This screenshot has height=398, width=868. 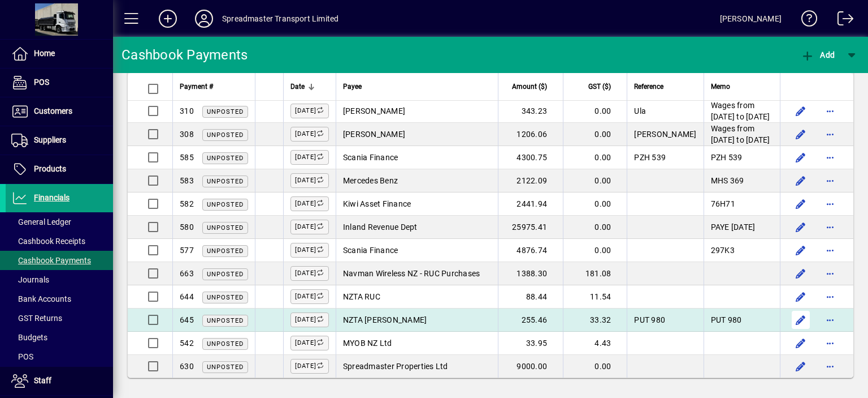 What do you see at coordinates (599, 87) in the screenshot?
I see `span: GST ($)` at bounding box center [599, 87].